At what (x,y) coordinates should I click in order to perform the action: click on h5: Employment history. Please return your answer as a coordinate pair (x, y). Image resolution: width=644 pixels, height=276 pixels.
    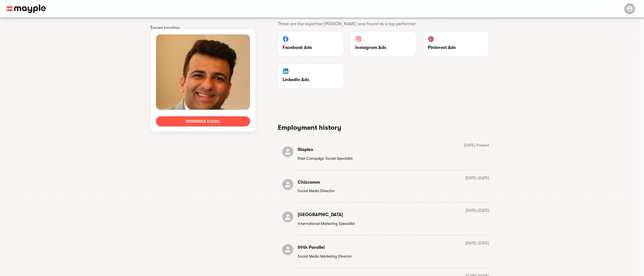
    Looking at the image, I should click on (381, 128).